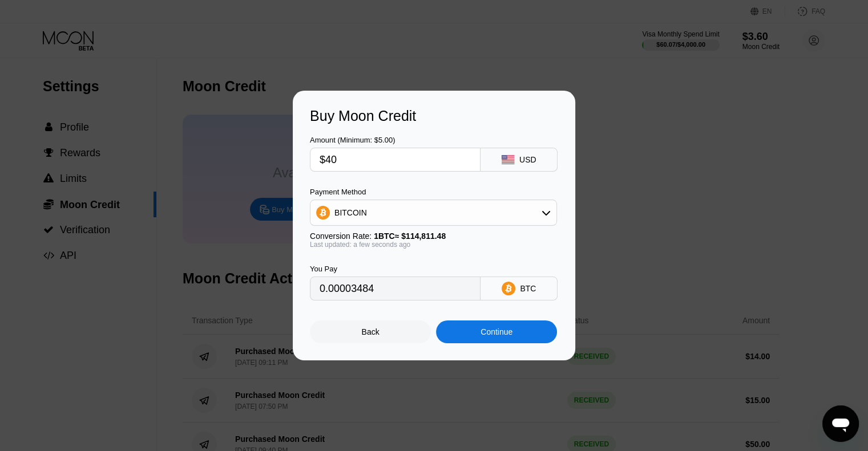 Image resolution: width=868 pixels, height=451 pixels. Describe the element at coordinates (410, 236) in the screenshot. I see `span: 1 BTC ≈ $114,811.48` at that location.